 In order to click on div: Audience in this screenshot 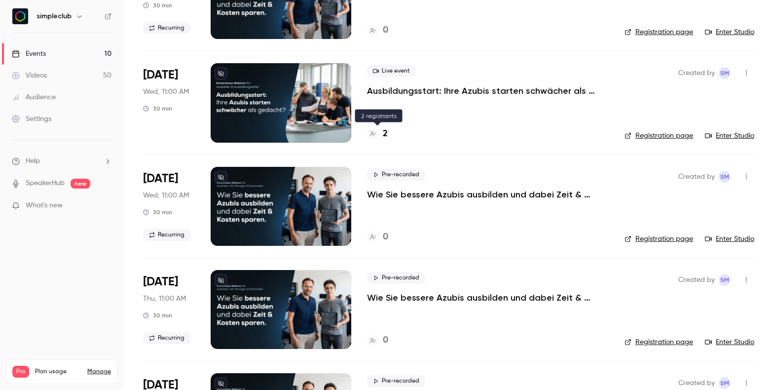, I will do `click(34, 97)`.